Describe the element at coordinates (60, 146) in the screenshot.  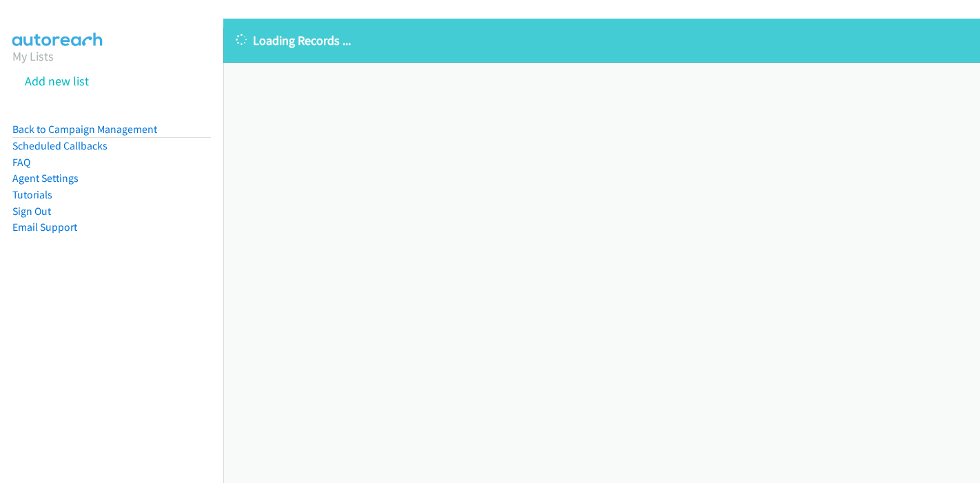
I see `a: Scheduled Callbacks` at that location.